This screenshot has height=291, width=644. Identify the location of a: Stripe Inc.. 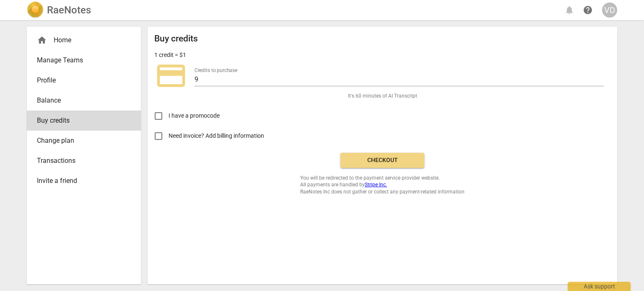
(376, 185).